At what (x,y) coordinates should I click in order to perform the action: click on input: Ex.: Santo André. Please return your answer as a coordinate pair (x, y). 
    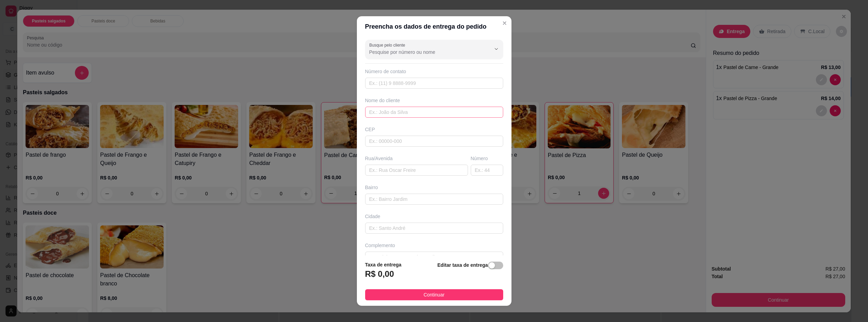
    Looking at the image, I should click on (434, 228).